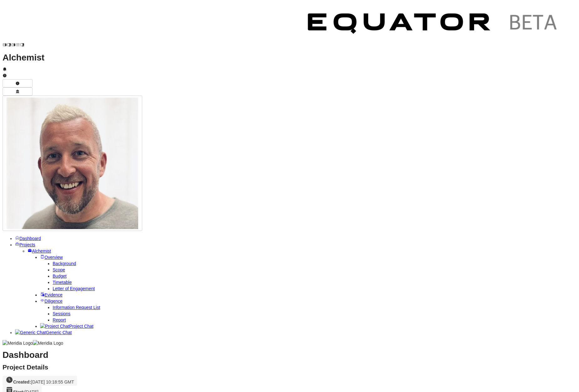 The width and height of the screenshot is (579, 392). Describe the element at coordinates (25, 245) in the screenshot. I see `a: Projects` at that location.